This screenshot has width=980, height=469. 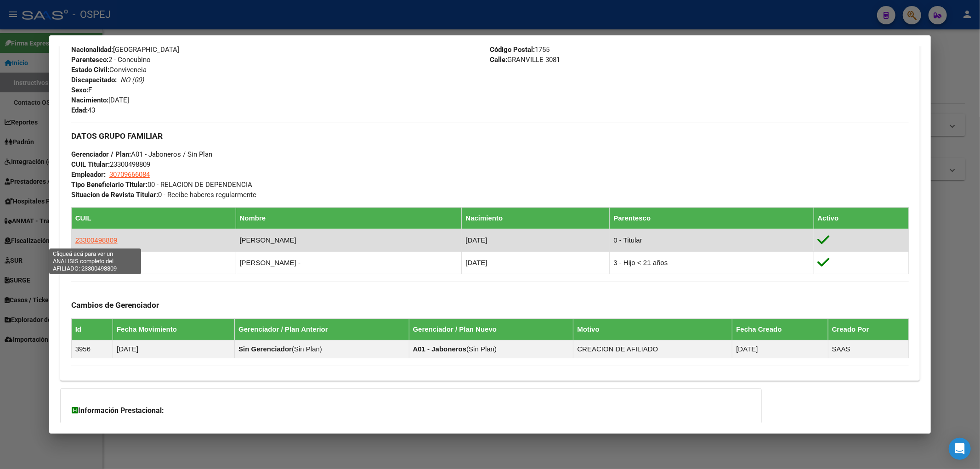 What do you see at coordinates (162, 184) in the screenshot?
I see `span: 00 - RELACION DE DEPENDENCIA` at bounding box center [162, 184].